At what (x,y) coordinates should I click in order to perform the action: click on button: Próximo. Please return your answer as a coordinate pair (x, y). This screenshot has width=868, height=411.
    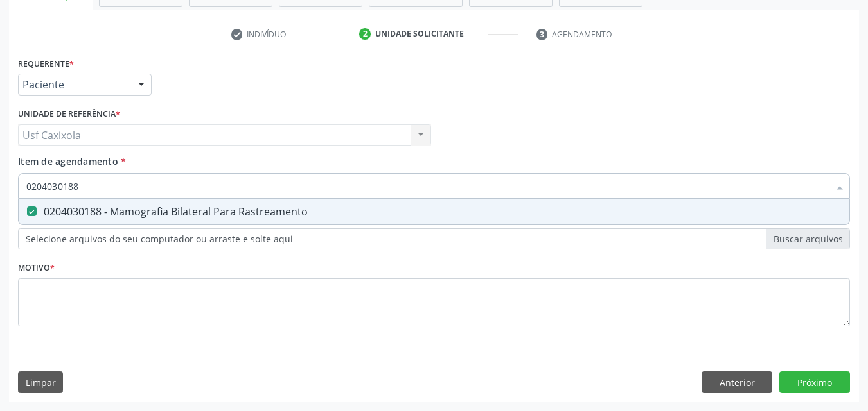
    Looking at the image, I should click on (815, 382).